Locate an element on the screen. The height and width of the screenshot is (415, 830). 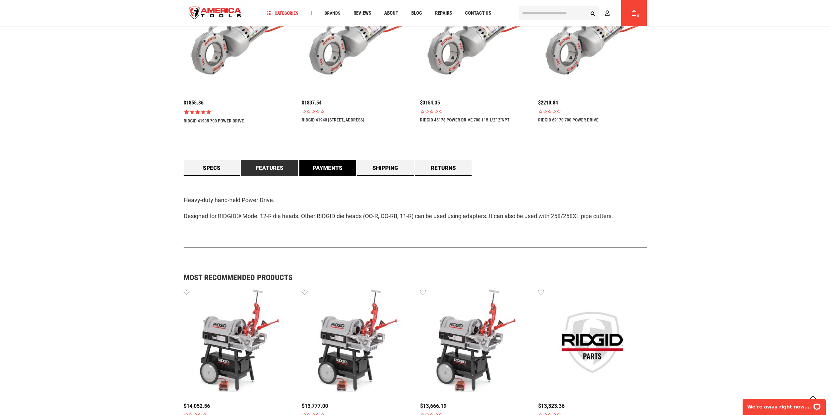
a: Contact Us is located at coordinates (478, 13).